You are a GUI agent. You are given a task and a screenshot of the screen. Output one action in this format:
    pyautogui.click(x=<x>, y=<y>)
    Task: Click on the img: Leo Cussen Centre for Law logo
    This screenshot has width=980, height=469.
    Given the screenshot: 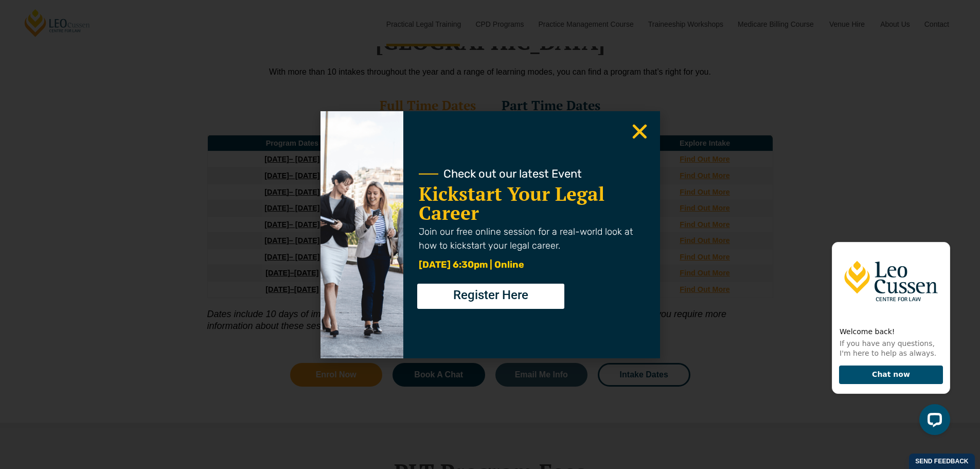 What is the action you would take?
    pyautogui.click(x=67, y=58)
    